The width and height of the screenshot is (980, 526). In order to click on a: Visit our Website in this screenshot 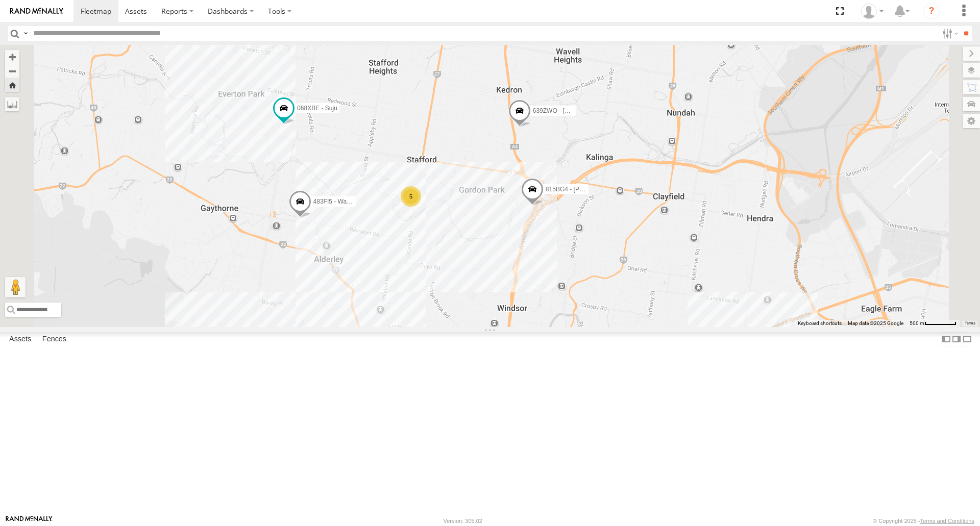, I will do `click(29, 521)`.